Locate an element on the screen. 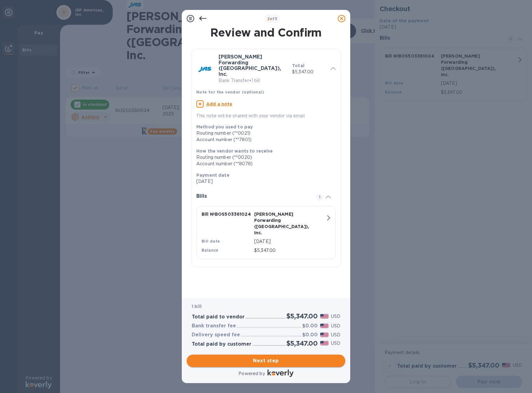  b: Method you used to pay is located at coordinates (224, 127).